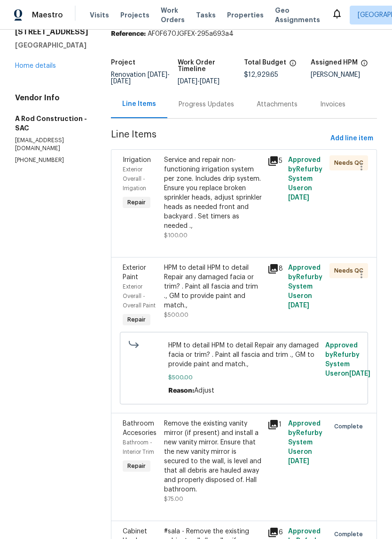 The image size is (392, 539). What do you see at coordinates (244, 34) in the screenshot?
I see `div: AF0F670JGFEX-295a693a4` at bounding box center [244, 34].